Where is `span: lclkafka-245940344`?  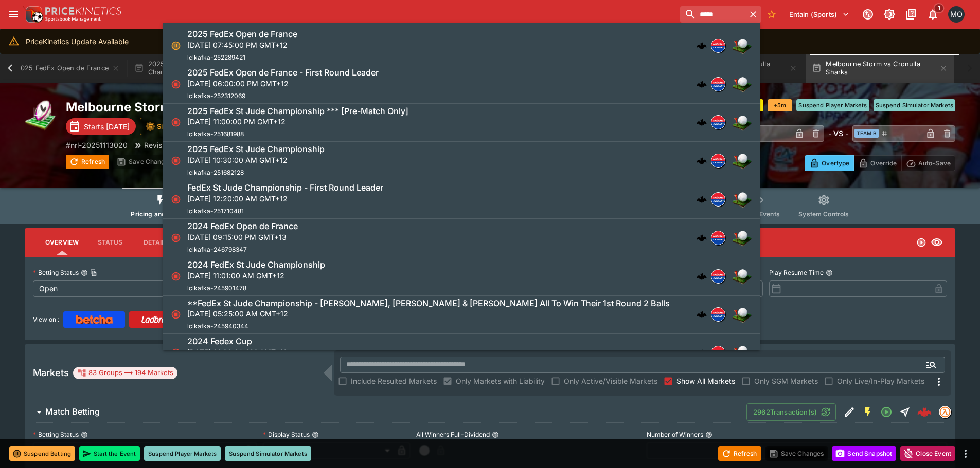 span: lclkafka-245940344 is located at coordinates (217, 326).